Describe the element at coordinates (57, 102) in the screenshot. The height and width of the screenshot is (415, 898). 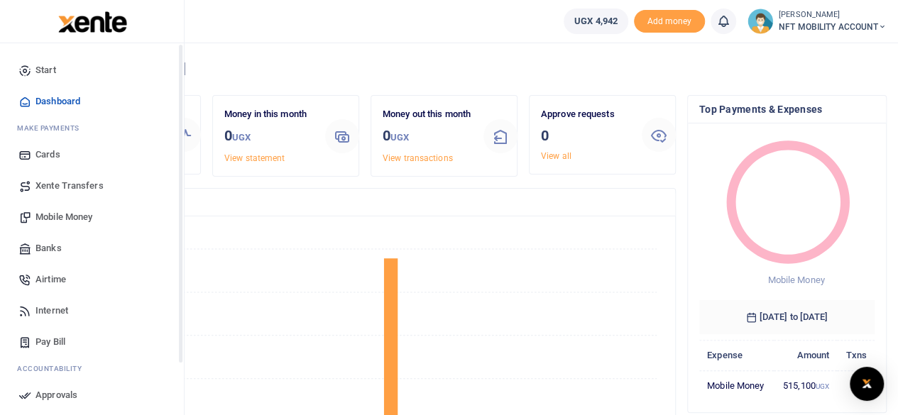
I see `span: Dashboard` at that location.